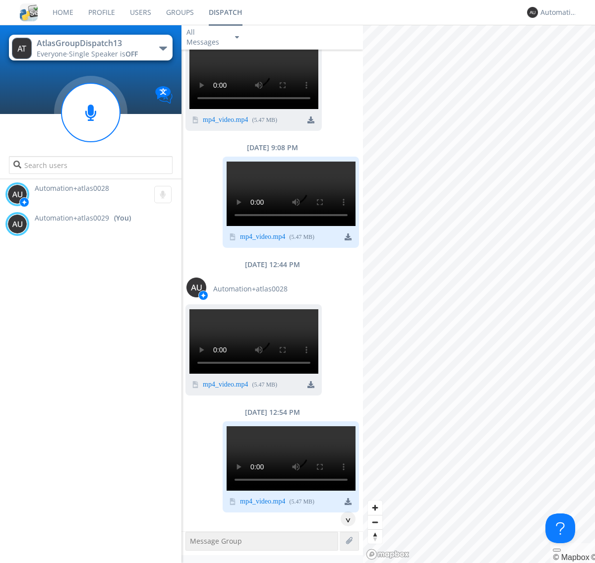 This screenshot has height=563, width=595. What do you see at coordinates (237, 37) in the screenshot?
I see `img: caret-down-sm.svg` at bounding box center [237, 37].